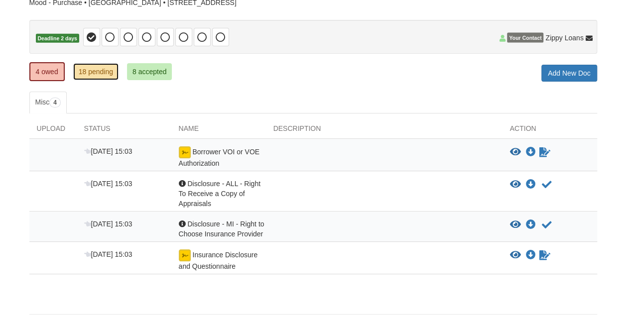  I want to click on button: View Disclosure - ALL - Right To Receive a Copy of Appraisals, so click(515, 185).